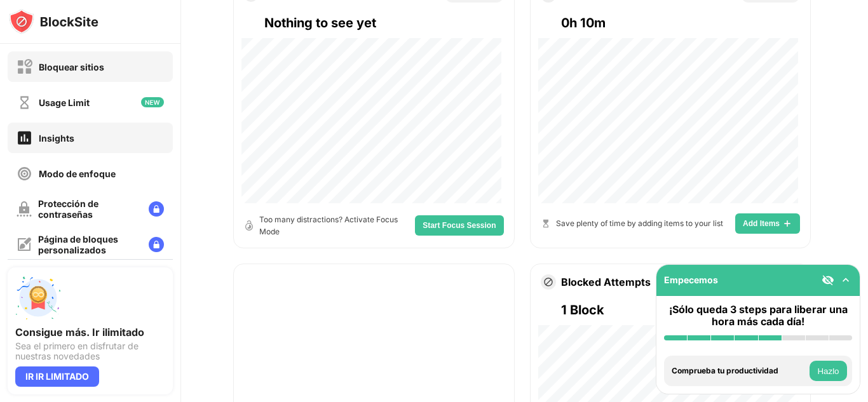 This screenshot has width=868, height=402. What do you see at coordinates (334, 225) in the screenshot?
I see `div: Too many distractions? Activate Focus Mode` at bounding box center [334, 225].